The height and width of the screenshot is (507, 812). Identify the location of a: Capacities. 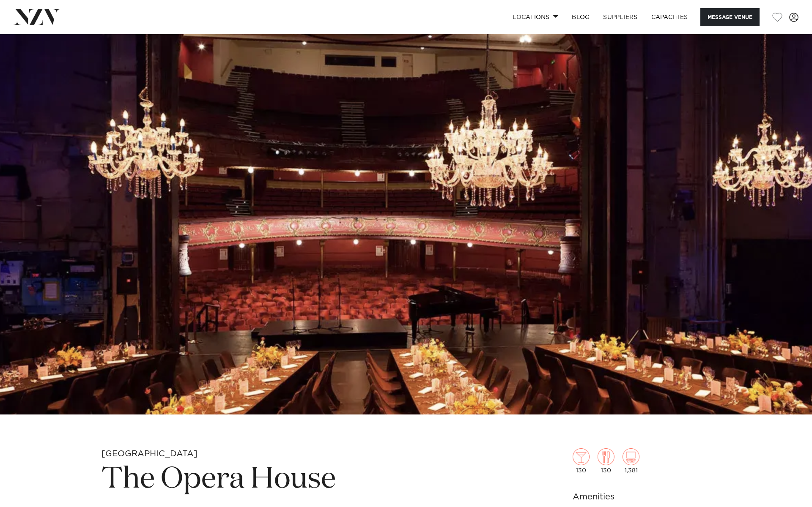
(670, 17).